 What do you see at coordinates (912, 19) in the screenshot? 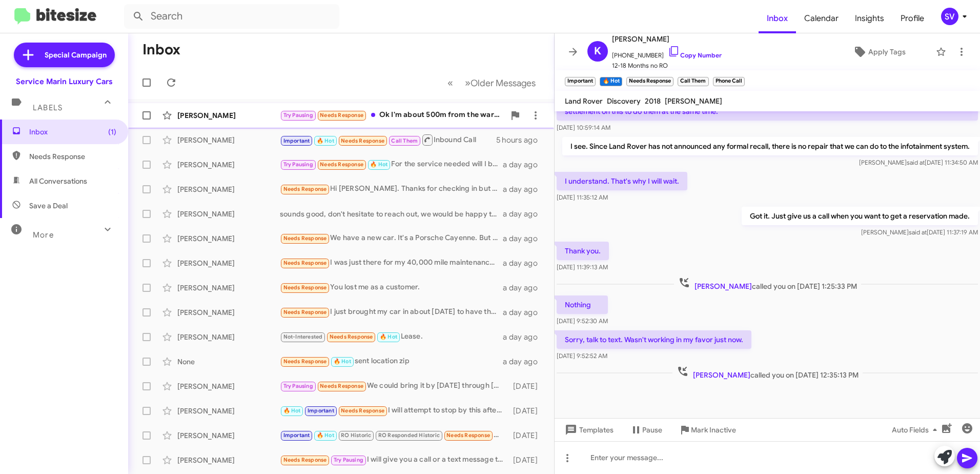
I see `span: Profile` at bounding box center [912, 19].